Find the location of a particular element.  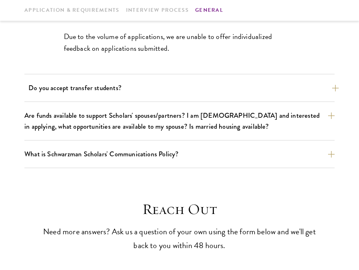

a: Interview Process is located at coordinates (157, 10).